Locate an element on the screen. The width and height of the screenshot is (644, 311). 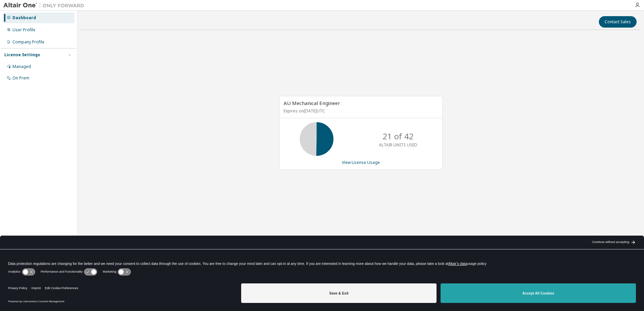
span: AU Mechanical Engineer is located at coordinates (312, 103).